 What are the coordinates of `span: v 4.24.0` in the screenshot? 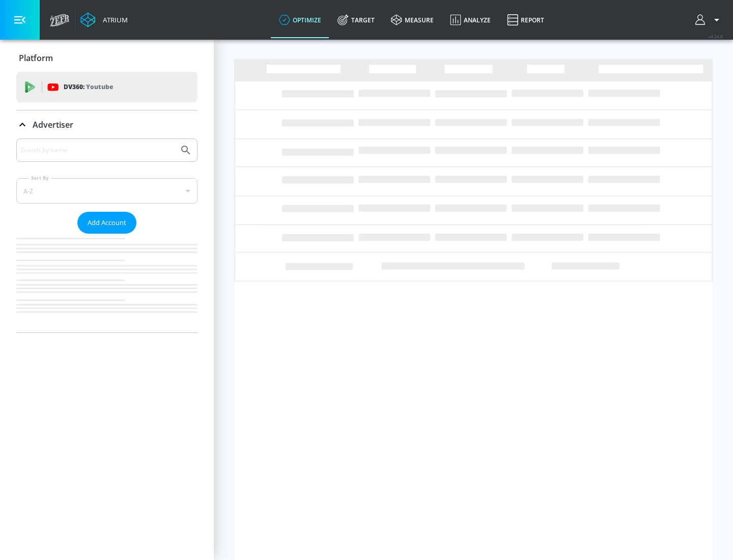 It's located at (715, 36).